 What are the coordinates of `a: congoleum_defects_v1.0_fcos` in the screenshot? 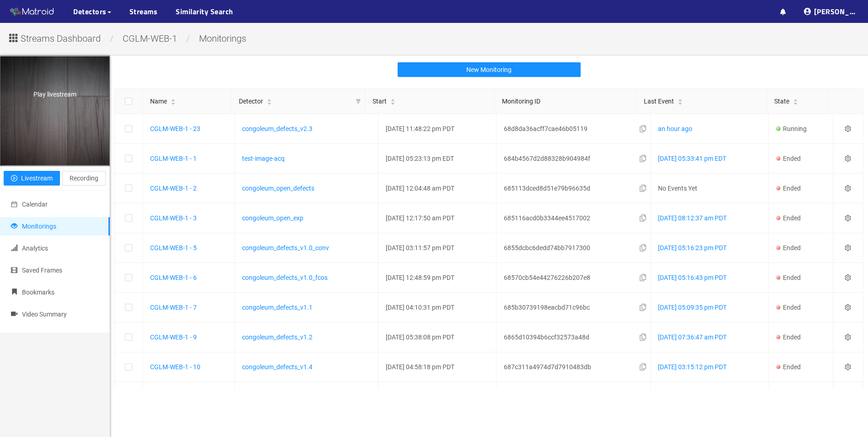 It's located at (285, 278).